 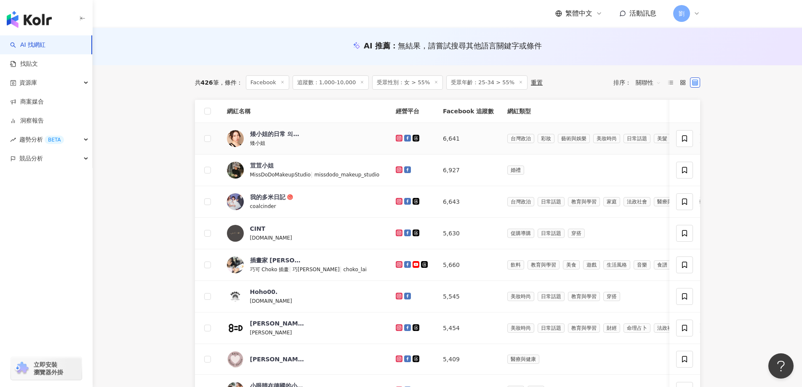 What do you see at coordinates (13, 140) in the screenshot?
I see `span: rise` at bounding box center [13, 140].